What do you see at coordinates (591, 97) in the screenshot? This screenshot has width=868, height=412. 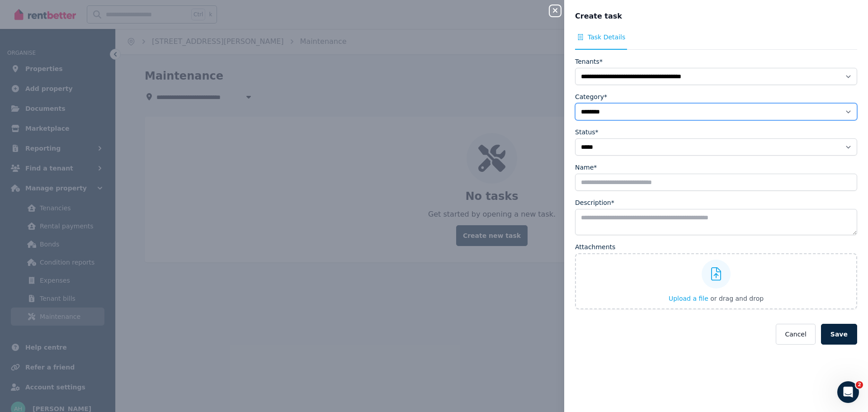 I see `label: Category*` at bounding box center [591, 97].